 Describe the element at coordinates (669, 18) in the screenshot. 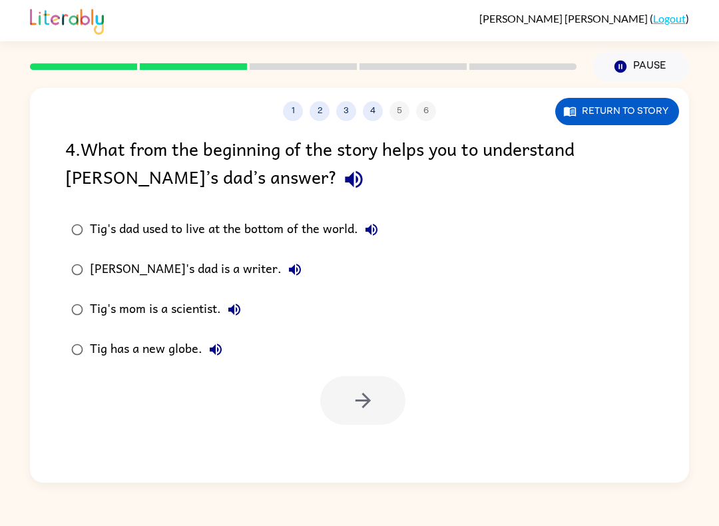

I see `a: Logout` at that location.